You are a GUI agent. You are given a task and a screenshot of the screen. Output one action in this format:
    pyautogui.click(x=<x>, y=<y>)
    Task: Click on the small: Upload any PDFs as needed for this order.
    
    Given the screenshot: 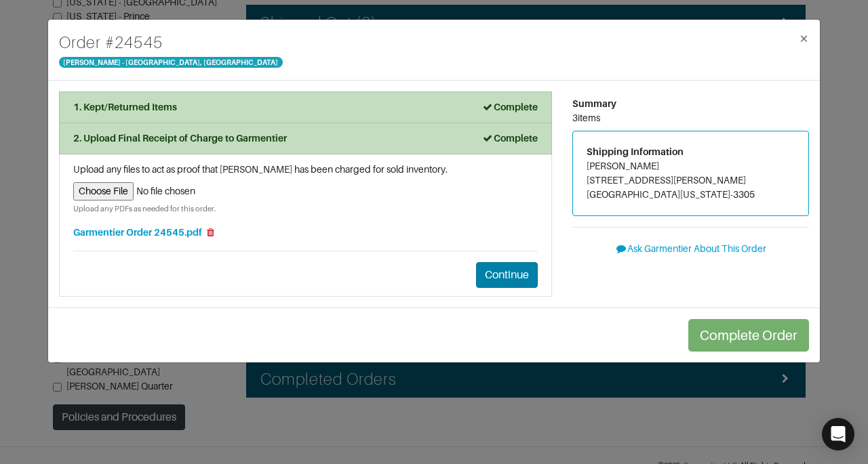 What is the action you would take?
    pyautogui.click(x=305, y=209)
    